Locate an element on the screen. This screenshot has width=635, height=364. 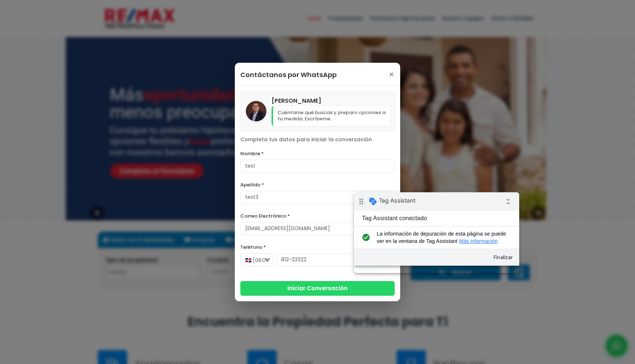
img: Hugo Pagan is located at coordinates (256, 111).